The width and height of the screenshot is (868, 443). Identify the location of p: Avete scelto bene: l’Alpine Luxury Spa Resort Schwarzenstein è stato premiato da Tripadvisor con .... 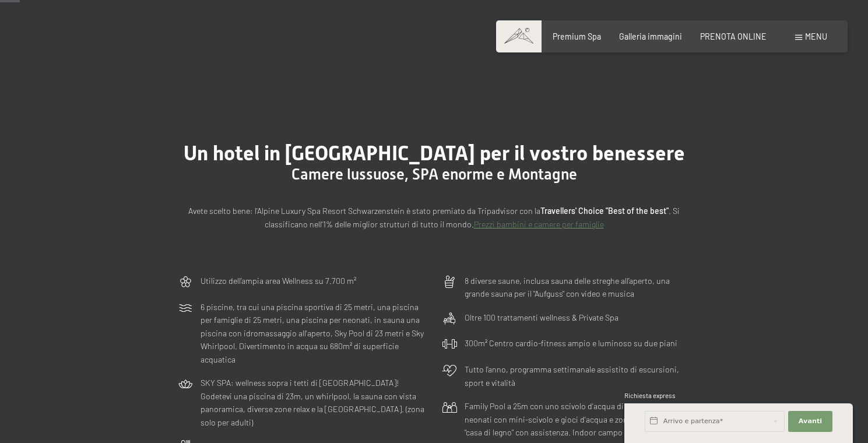
(434, 217).